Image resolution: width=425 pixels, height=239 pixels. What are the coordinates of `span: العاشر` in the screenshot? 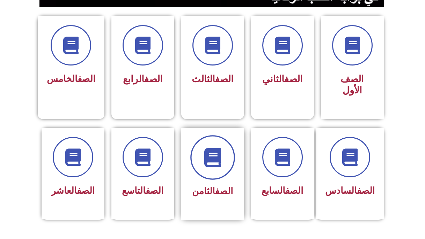 It's located at (73, 191).